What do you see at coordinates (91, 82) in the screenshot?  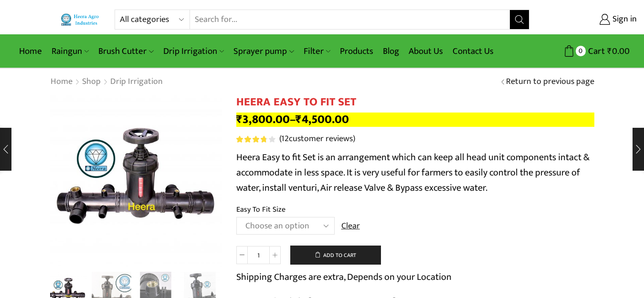 I see `a: Shop` at bounding box center [91, 82].